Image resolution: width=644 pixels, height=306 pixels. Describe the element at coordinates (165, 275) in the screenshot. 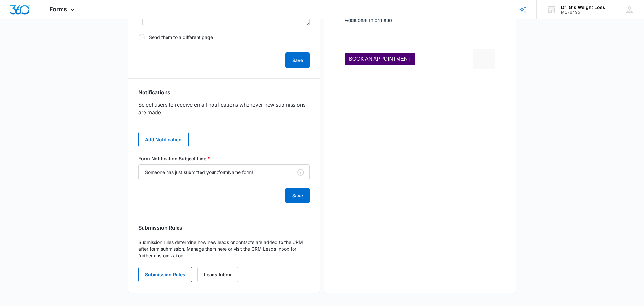

I see `button: Submission Rules` at that location.